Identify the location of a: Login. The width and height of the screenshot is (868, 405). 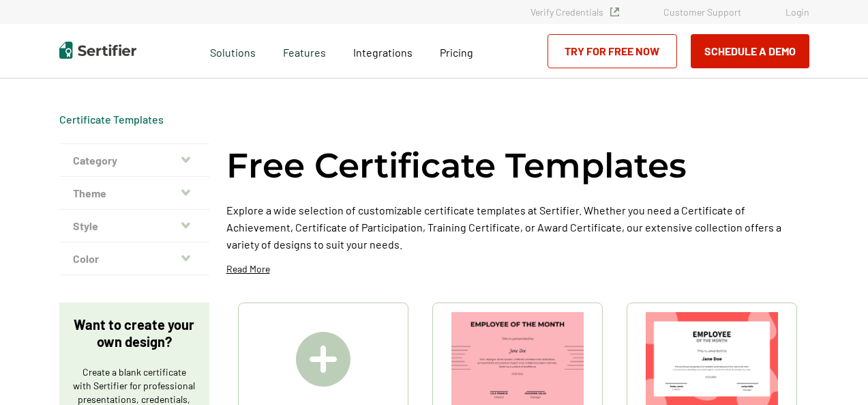
(797, 11).